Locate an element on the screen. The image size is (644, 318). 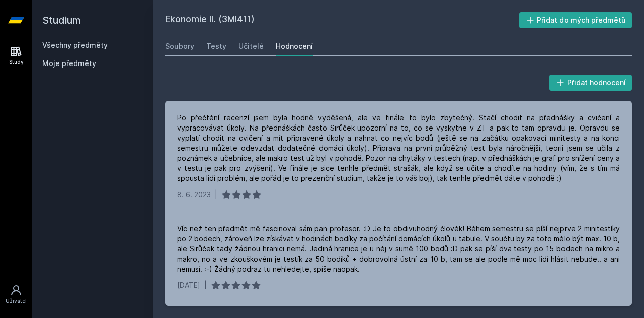
div: Uživatel is located at coordinates (16, 301).